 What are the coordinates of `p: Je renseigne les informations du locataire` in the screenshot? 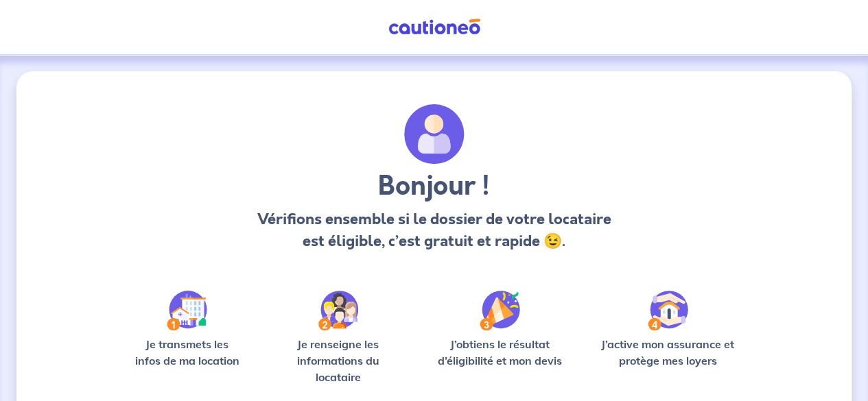 It's located at (338, 361).